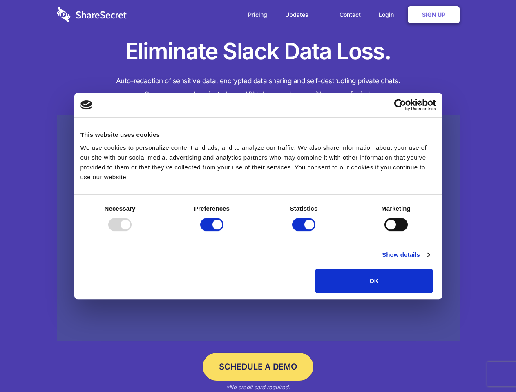 This screenshot has width=516, height=392. Describe the element at coordinates (120, 208) in the screenshot. I see `strong: Necessary` at that location.